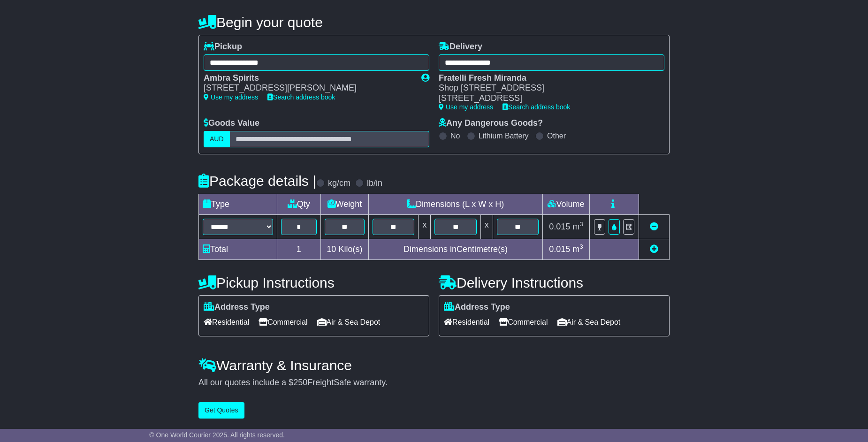 This screenshot has width=868, height=442. I want to click on h4: Package details |, so click(257, 180).